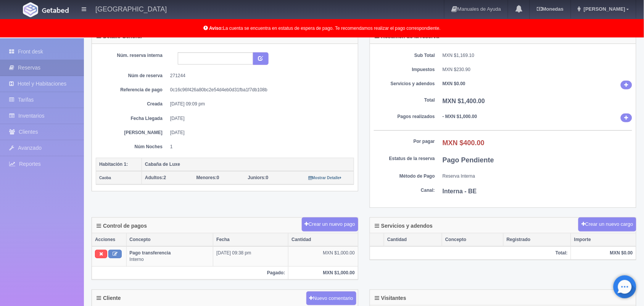 This screenshot has width=644, height=306. Describe the element at coordinates (207, 178) in the screenshot. I see `strong: Menores:` at that location.